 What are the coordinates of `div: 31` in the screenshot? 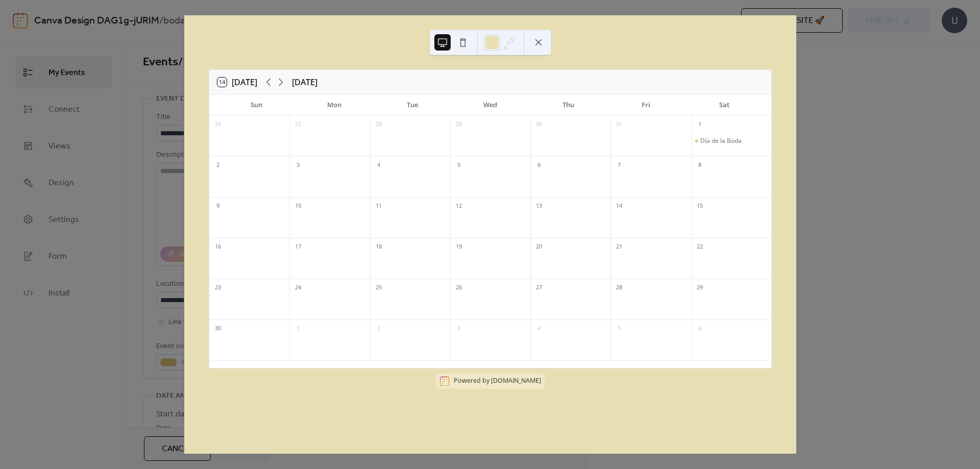 It's located at (620, 125).